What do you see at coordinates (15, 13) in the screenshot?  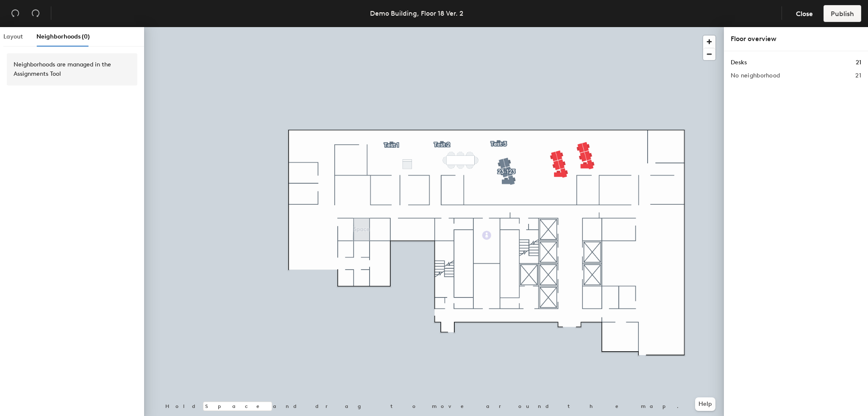 I see `button: Undo (⌘ + Z)` at bounding box center [15, 13].